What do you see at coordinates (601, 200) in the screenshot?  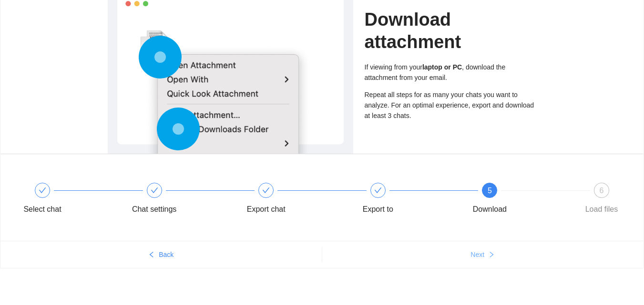 I see `div: 6Load files` at bounding box center [601, 200].